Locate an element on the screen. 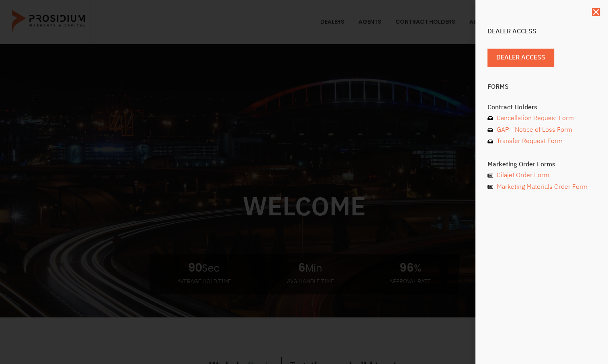 Image resolution: width=608 pixels, height=364 pixels. span: Cilajet Order Form is located at coordinates (522, 175).